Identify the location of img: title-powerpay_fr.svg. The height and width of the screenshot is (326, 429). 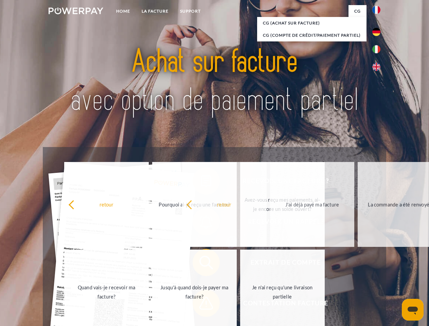
(214, 81).